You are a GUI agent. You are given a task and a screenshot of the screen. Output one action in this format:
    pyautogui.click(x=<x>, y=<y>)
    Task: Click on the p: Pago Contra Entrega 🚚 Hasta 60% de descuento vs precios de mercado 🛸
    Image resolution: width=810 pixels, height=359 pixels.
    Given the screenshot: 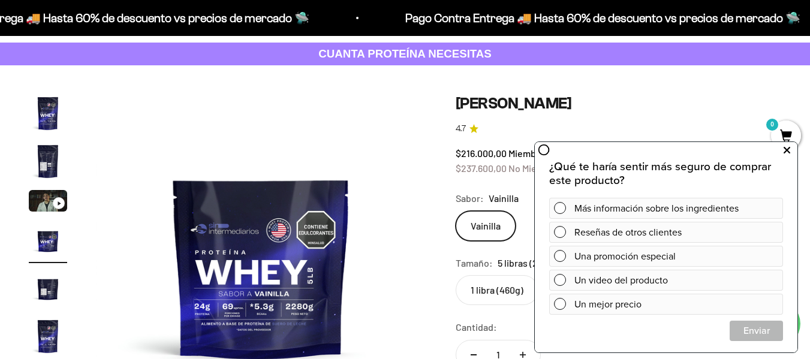 What is the action you would take?
    pyautogui.click(x=601, y=18)
    